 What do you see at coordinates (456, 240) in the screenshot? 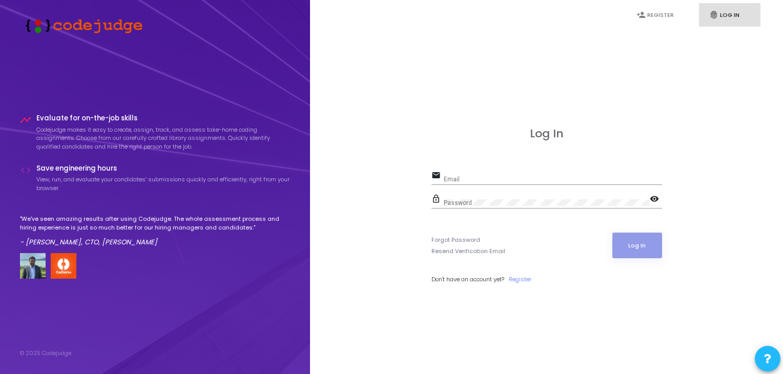
I see `a: Forgot Password` at bounding box center [456, 240].